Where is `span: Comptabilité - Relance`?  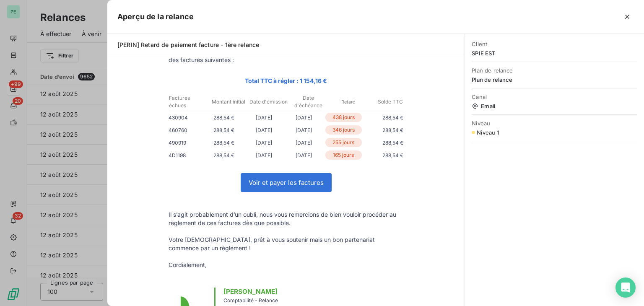
span: Comptabilité - Relance is located at coordinates (251, 300).